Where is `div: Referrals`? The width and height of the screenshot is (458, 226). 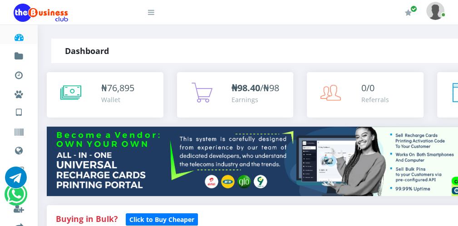
div: Referrals is located at coordinates (375, 99).